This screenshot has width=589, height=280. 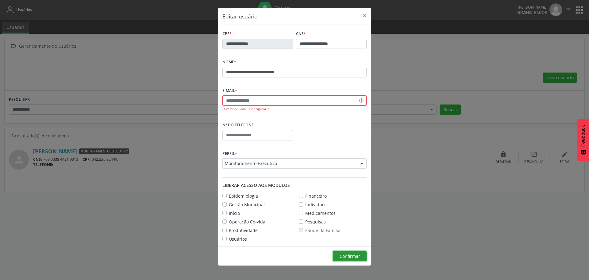 I want to click on div: Liberar acesso aos módulos, so click(x=295, y=185).